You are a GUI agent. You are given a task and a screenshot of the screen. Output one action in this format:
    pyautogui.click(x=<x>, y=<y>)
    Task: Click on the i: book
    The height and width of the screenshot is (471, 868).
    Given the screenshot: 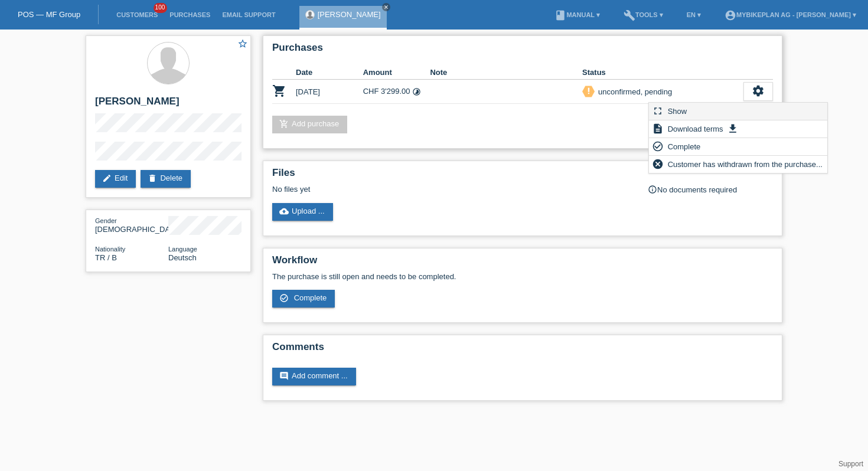 What is the action you would take?
    pyautogui.click(x=560, y=15)
    